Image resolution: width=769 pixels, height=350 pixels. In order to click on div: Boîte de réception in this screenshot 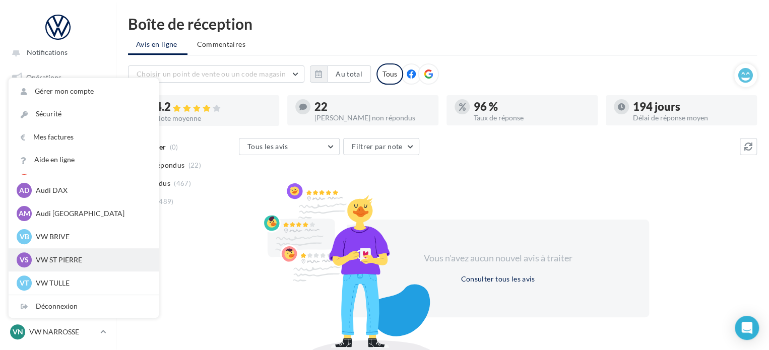, I will do `click(442, 24)`.